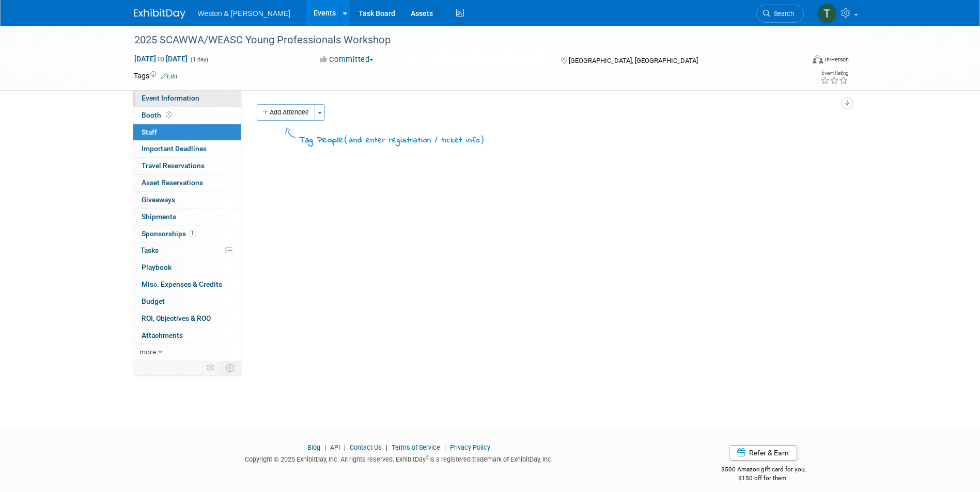 The width and height of the screenshot is (980, 492). I want to click on a: Asset Reservations, so click(187, 183).